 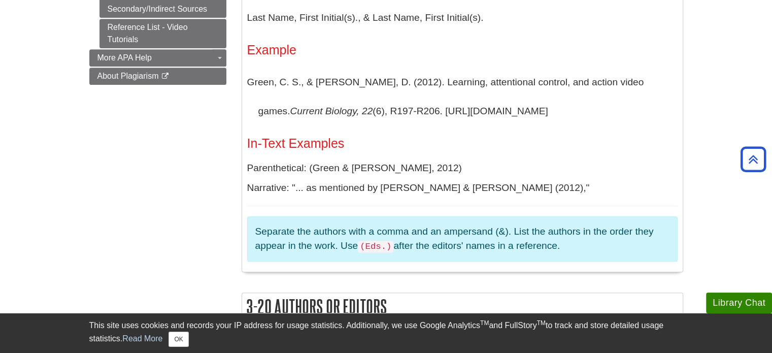 What do you see at coordinates (163, 34) in the screenshot?
I see `a: Reference List - Video Tutorials` at bounding box center [163, 34].